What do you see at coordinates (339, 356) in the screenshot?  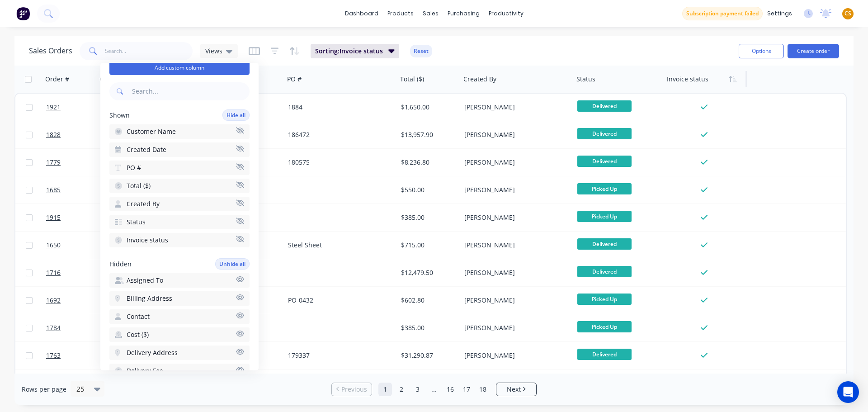 I see `div: 179337` at bounding box center [339, 356].